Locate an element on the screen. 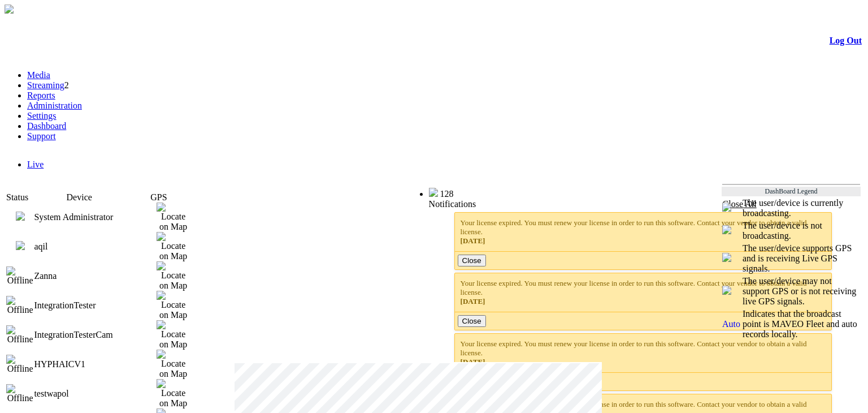 Image resolution: width=868 pixels, height=413 pixels. td: The user/device is currently broadcasting. is located at coordinates (801, 208).